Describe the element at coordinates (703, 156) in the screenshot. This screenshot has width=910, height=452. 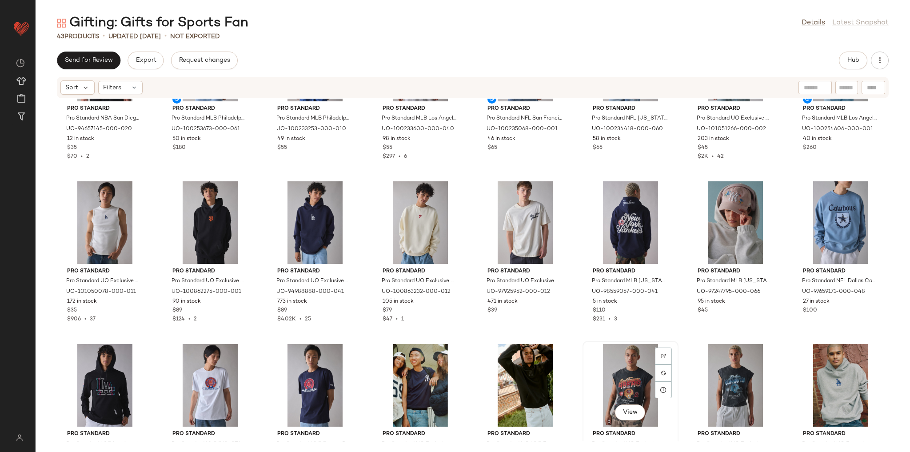
I see `span: $2K` at that location.